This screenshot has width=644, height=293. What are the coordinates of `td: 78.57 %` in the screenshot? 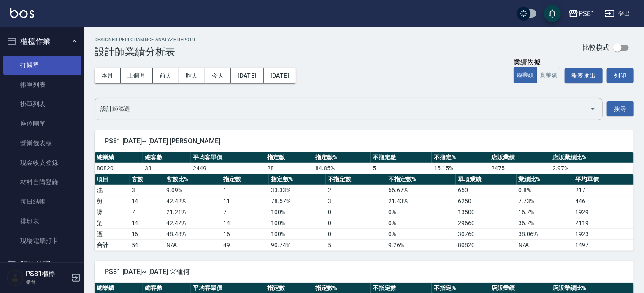 It's located at (297, 201).